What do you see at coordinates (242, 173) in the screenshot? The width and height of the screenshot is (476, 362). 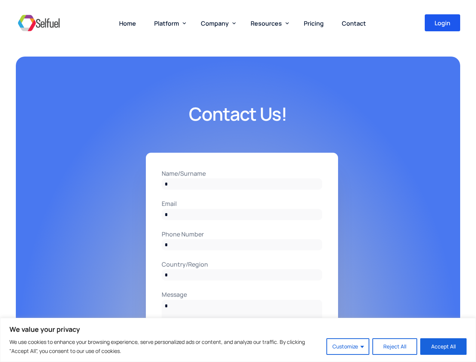 I see `label: Name/Surname` at bounding box center [242, 173].